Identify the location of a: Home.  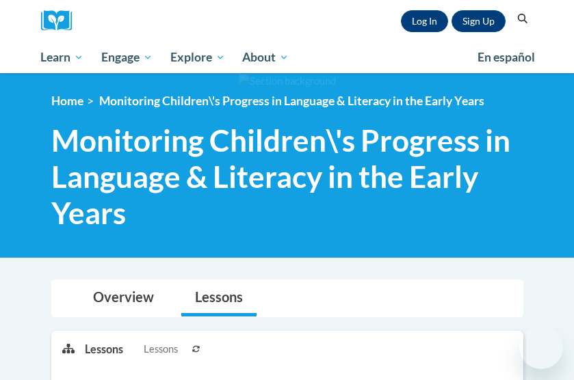
(67, 101).